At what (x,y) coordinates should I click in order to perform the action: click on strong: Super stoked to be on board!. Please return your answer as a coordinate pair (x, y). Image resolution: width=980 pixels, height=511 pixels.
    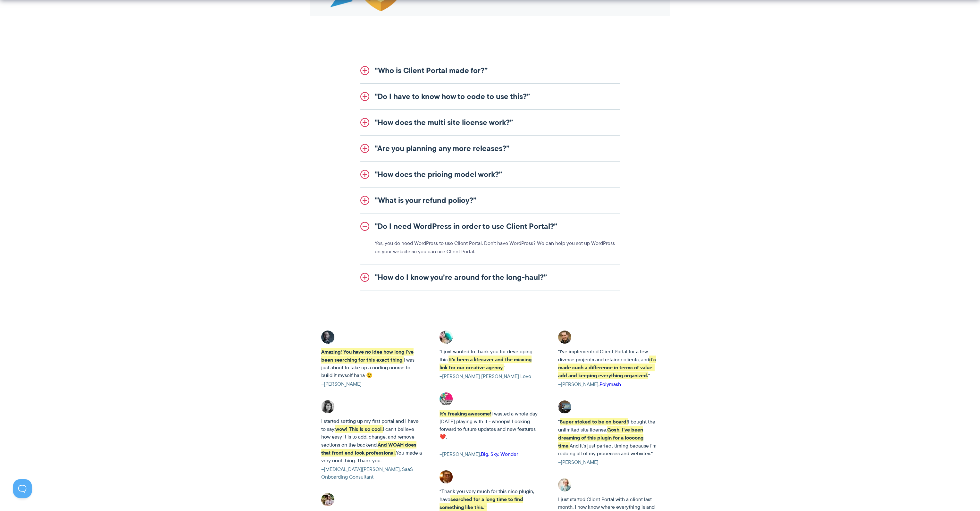
    Looking at the image, I should click on (594, 422).